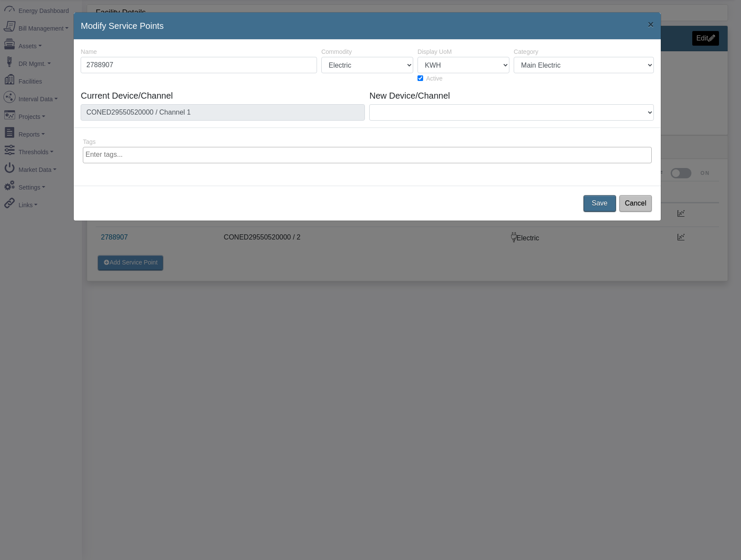 This screenshot has width=741, height=560. What do you see at coordinates (600, 204) in the screenshot?
I see `button: Save` at bounding box center [600, 204].